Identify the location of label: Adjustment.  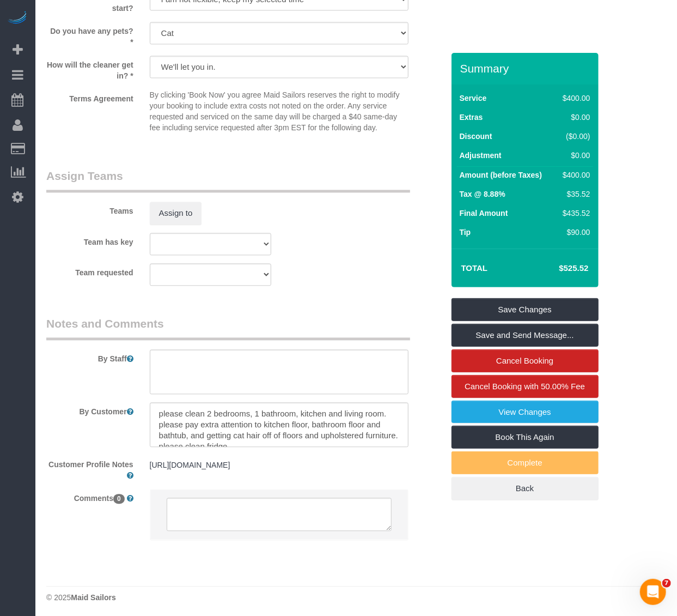
(480, 155).